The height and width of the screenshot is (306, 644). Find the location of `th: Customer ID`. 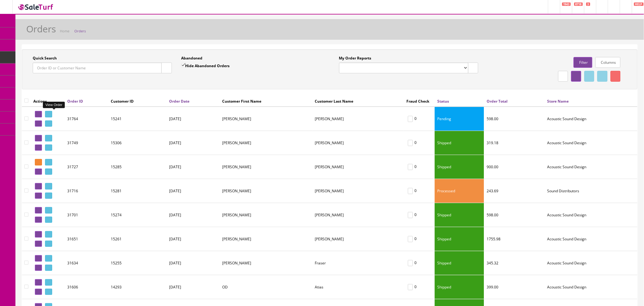

th: Customer ID is located at coordinates (137, 101).